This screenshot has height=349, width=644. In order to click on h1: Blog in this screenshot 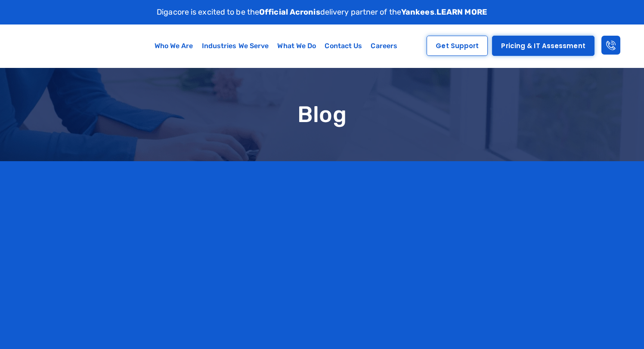, I will do `click(322, 114)`.